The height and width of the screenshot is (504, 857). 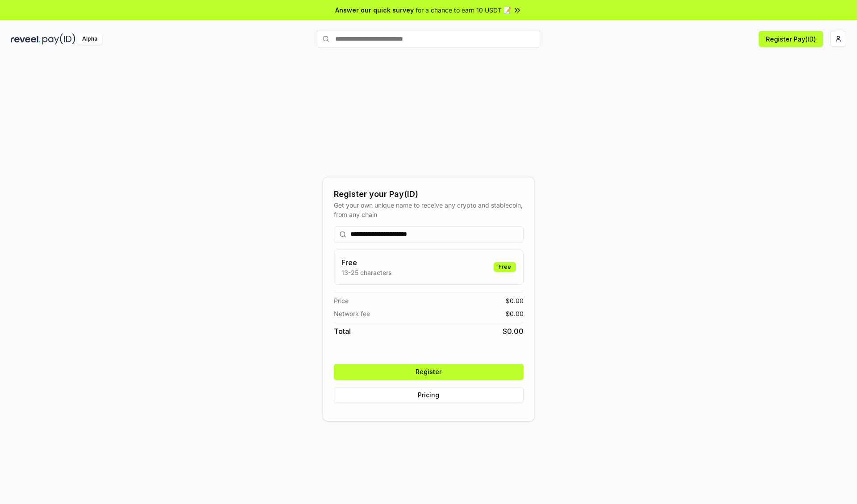 What do you see at coordinates (352, 313) in the screenshot?
I see `span: Network fee` at bounding box center [352, 313].